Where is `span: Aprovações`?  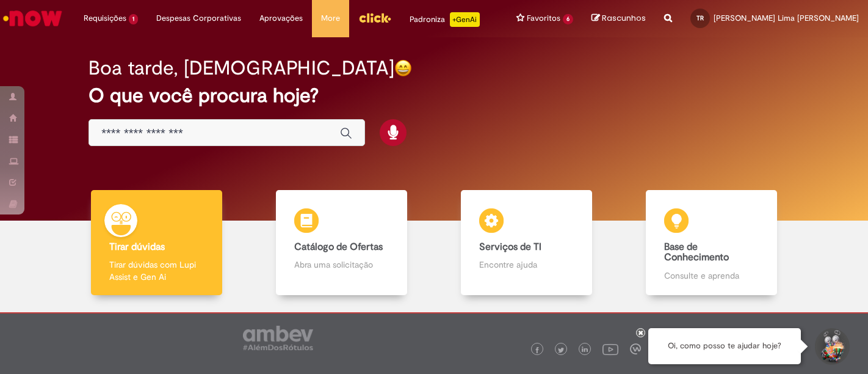 span: Aprovações is located at coordinates (281, 19).